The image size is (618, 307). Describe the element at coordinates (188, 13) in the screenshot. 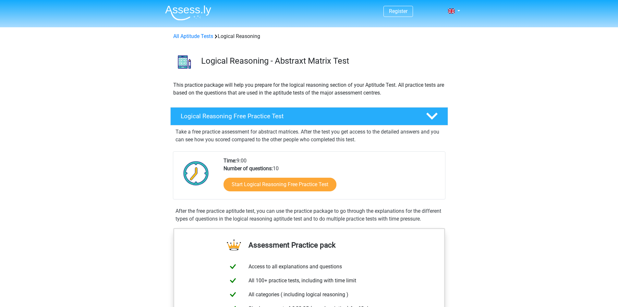

I see `img: Assessly` at that location.